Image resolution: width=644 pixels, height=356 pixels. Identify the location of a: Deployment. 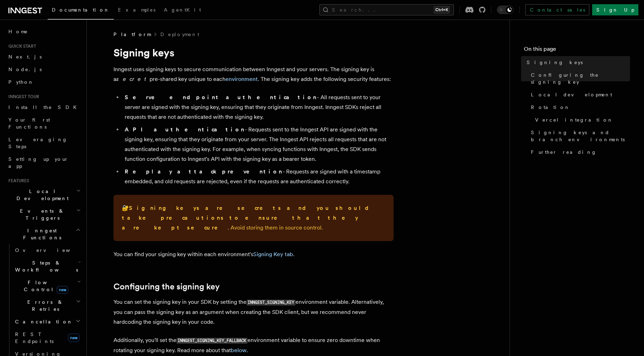
(179, 34).